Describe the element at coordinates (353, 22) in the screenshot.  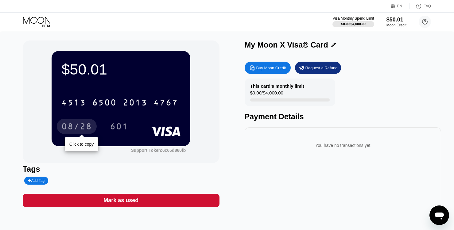
I see `div: Visa Monthly Spend Limit$0.00/$4,000.00` at that location.